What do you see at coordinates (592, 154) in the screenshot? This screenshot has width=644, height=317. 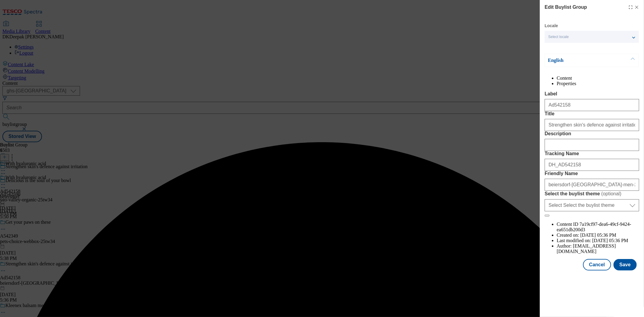 I see `label: Tracking Name` at bounding box center [592, 154].